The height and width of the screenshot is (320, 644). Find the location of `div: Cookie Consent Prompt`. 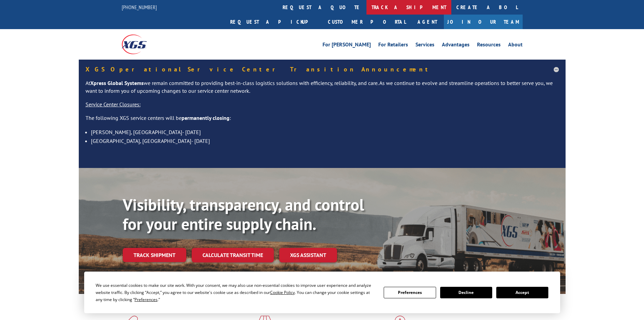

div: Cookie Consent Prompt is located at coordinates (322, 292).